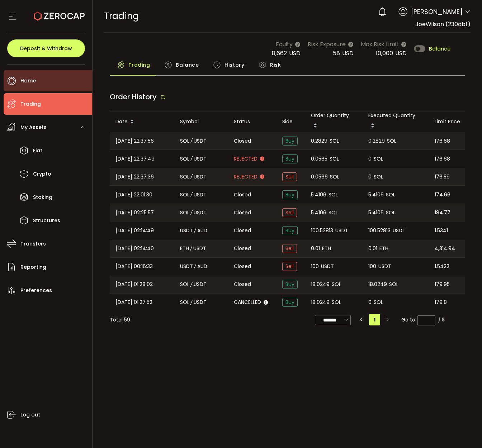 This screenshot has height=448, width=482. I want to click on span: Fiat, so click(38, 151).